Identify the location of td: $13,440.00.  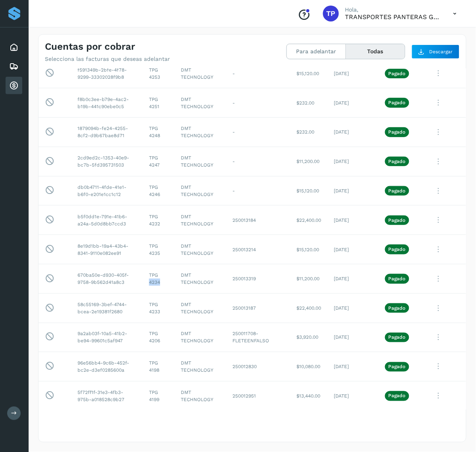
(309, 396).